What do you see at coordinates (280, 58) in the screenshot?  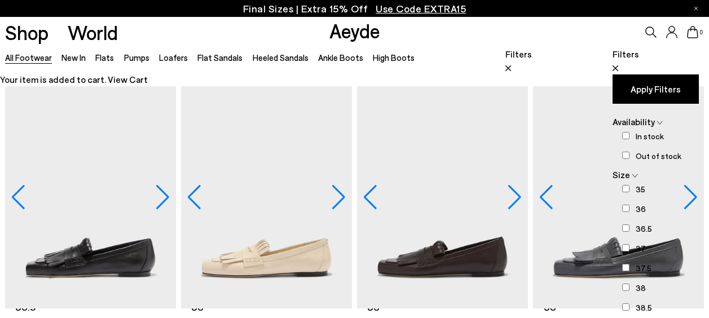 I see `a: Heeled Sandals` at bounding box center [280, 58].